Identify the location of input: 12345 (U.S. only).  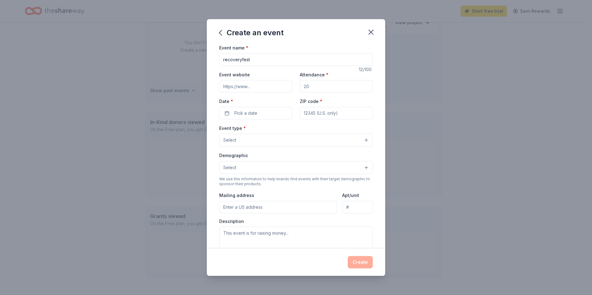
(336, 113).